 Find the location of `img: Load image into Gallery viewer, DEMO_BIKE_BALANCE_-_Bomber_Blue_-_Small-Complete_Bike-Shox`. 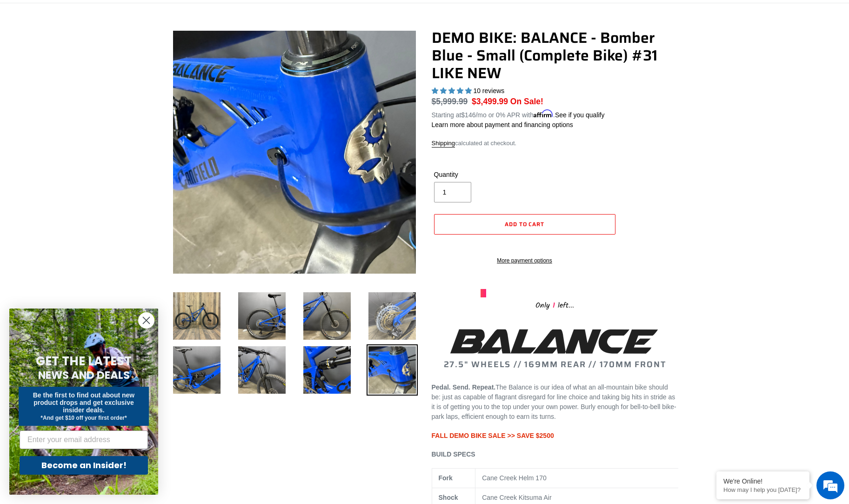

img: Load image into Gallery viewer, DEMO_BIKE_BALANCE_-_Bomber_Blue_-_Small-Complete_Bike-Shox is located at coordinates (197, 370).